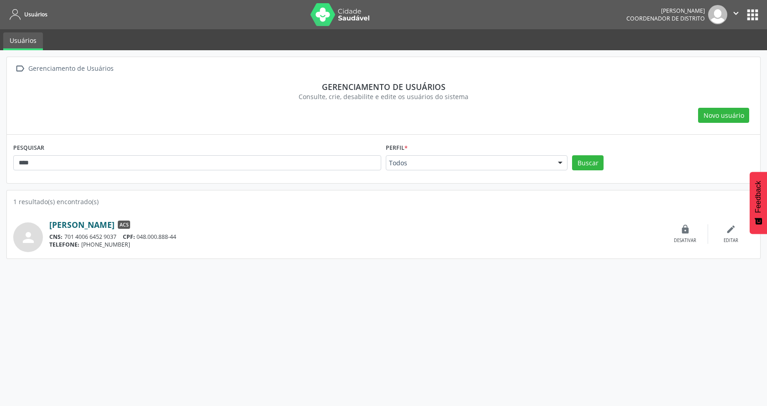 This screenshot has height=406, width=767. I want to click on button: Buscar, so click(587, 163).